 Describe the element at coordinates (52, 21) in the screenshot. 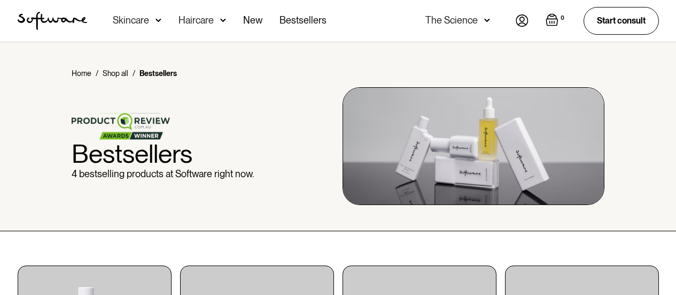

I see `a: home` at that location.